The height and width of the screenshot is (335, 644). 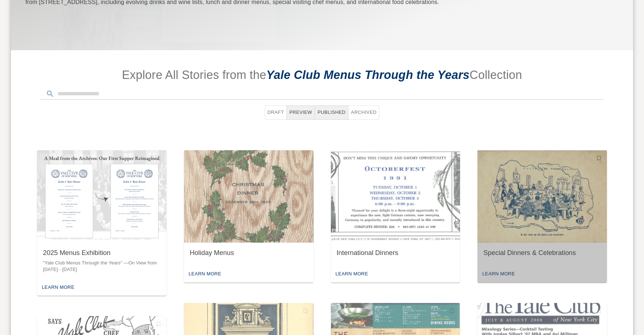 What do you see at coordinates (102, 253) in the screenshot?
I see `div: 2025 Menus Exhibition` at bounding box center [102, 253].